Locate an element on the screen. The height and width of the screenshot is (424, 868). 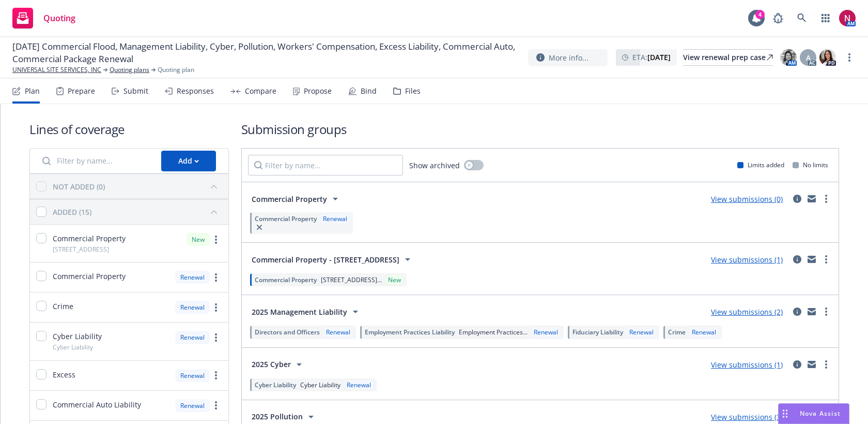
button: ADDED (15) is located at coordinates (138, 212).